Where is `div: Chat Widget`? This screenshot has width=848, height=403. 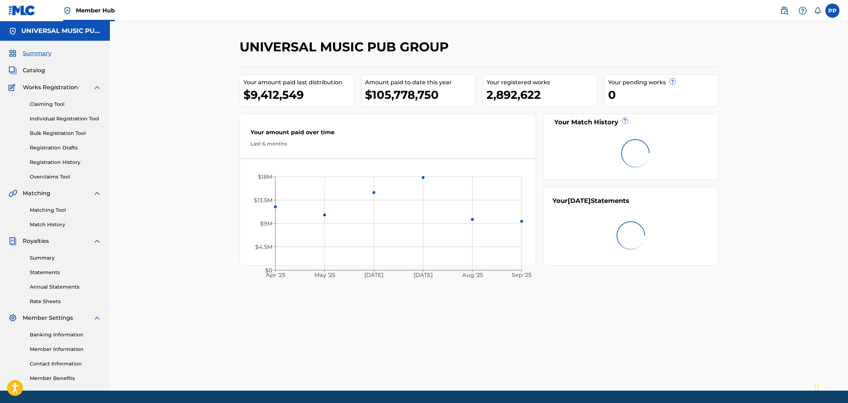 div: Chat Widget is located at coordinates (830, 386).